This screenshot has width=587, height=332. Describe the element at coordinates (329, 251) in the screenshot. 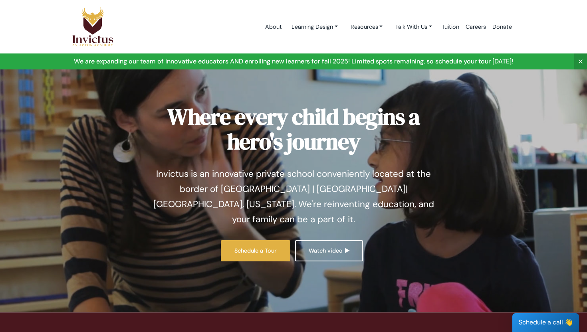

I see `a: Watch video` at that location.